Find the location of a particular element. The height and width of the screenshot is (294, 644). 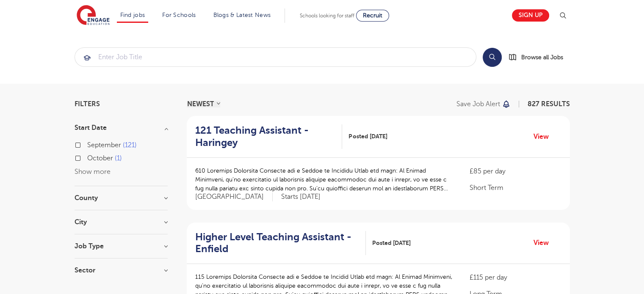

a: Blogs & Latest News is located at coordinates (242, 15).